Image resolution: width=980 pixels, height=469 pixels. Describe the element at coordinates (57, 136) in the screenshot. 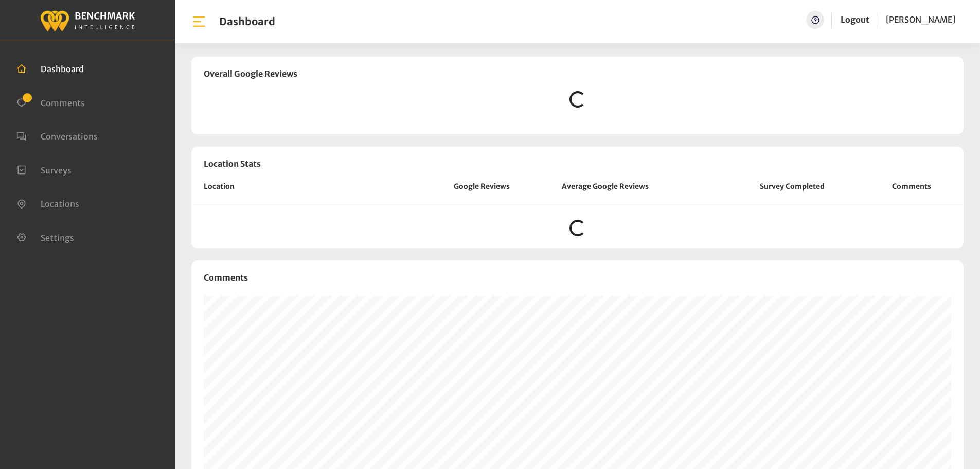

I see `a: Conversations` at that location.